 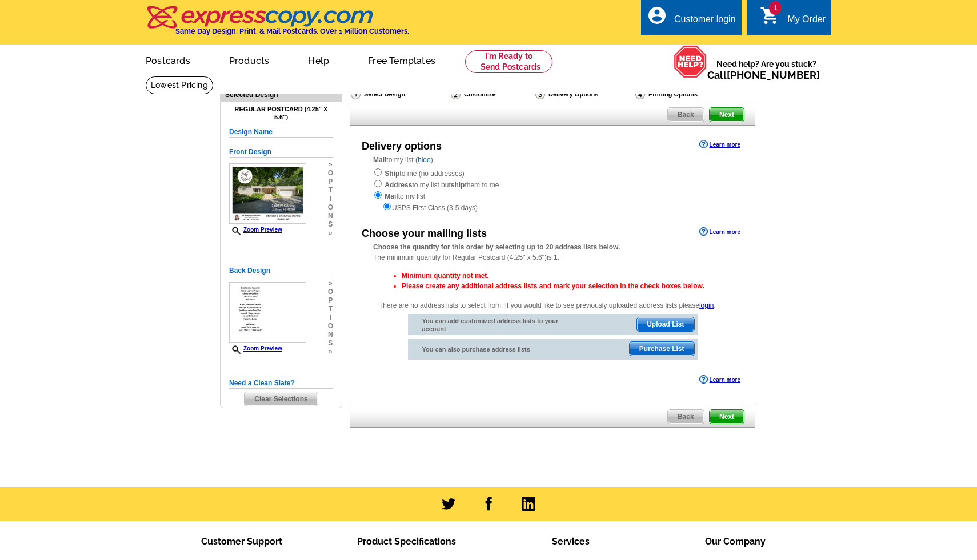 What do you see at coordinates (356, 95) in the screenshot?
I see `img: Select Design` at bounding box center [356, 95].